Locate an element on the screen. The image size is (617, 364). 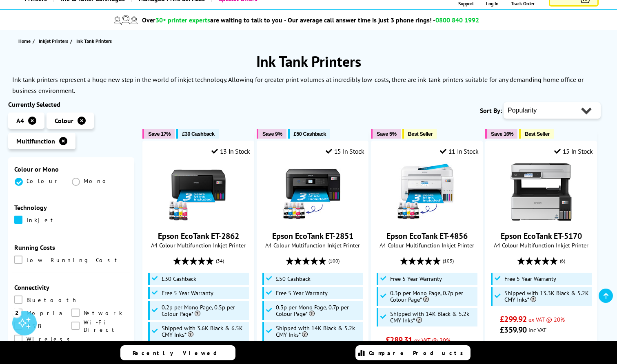
span: - Our average call answer time is just 3 phone rings! - is located at coordinates (381, 20).